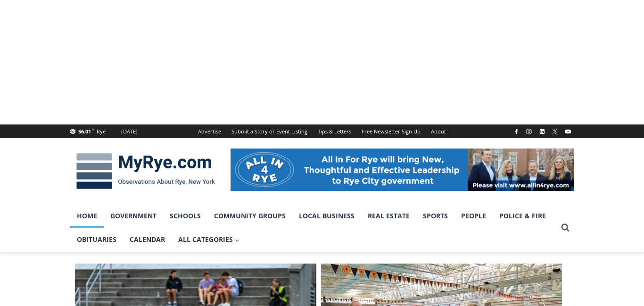  What do you see at coordinates (147, 239) in the screenshot?
I see `a: Calendar` at bounding box center [147, 239].